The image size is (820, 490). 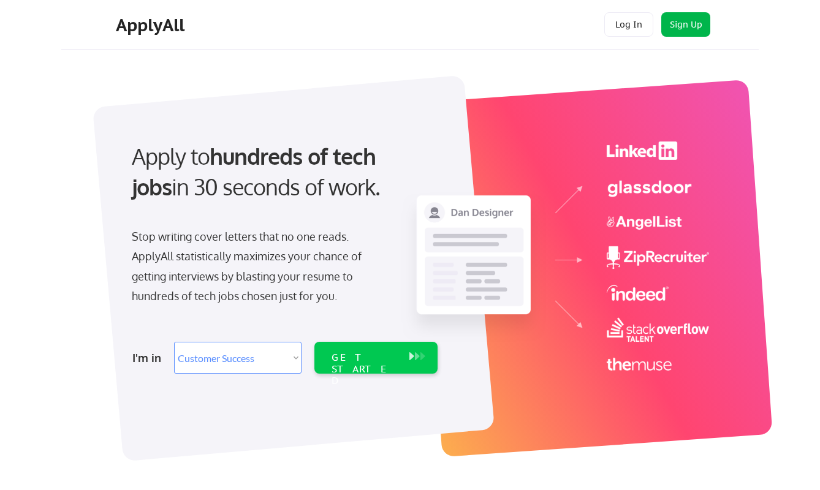 I want to click on div: Apply to in 30 seconds of work., so click(x=282, y=172).